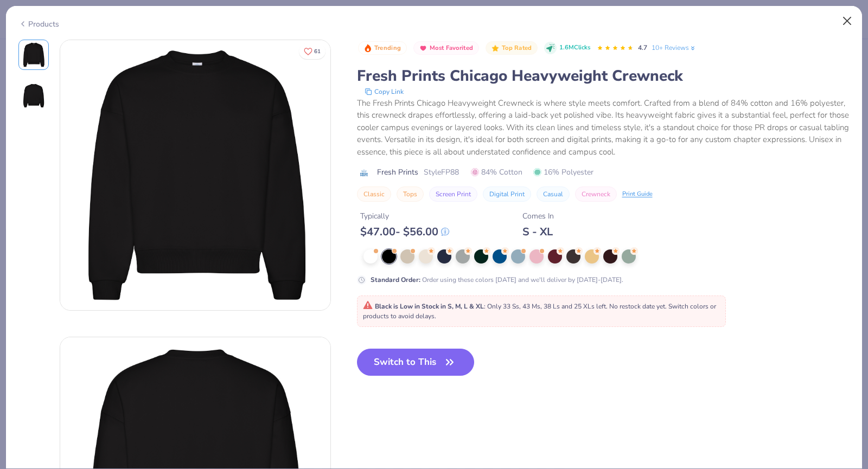 This screenshot has height=469, width=868. What do you see at coordinates (404, 232) in the screenshot?
I see `div: $ 47.00 - $ 56.00` at bounding box center [404, 232].